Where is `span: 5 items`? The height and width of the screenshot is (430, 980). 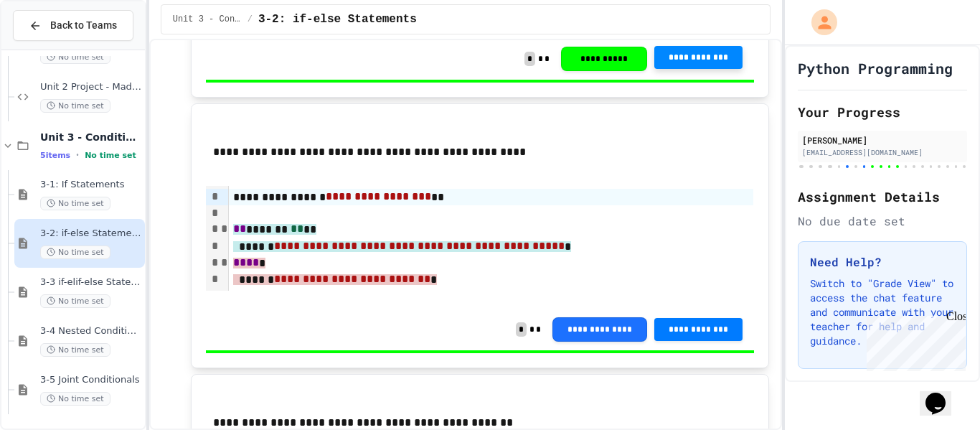 span: 5 items is located at coordinates (55, 155).